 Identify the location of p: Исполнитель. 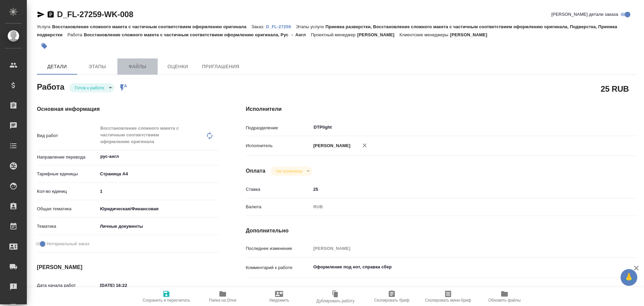
(279, 146).